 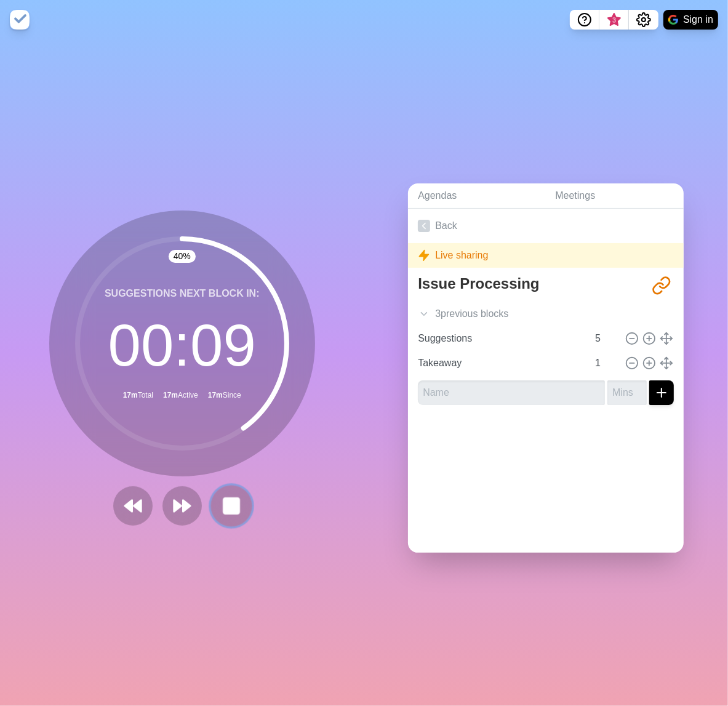 I want to click on button: Share link, so click(x=661, y=286).